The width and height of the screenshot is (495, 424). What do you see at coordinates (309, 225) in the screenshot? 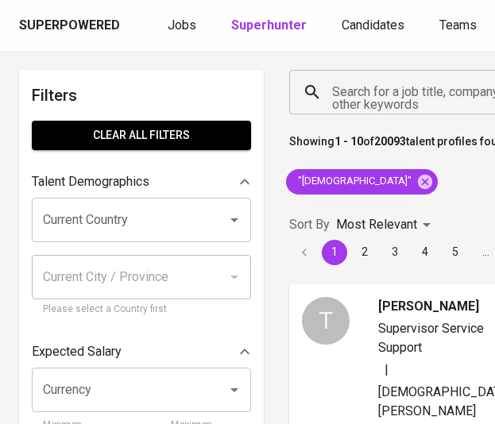
I see `p: Sort By` at bounding box center [309, 225].